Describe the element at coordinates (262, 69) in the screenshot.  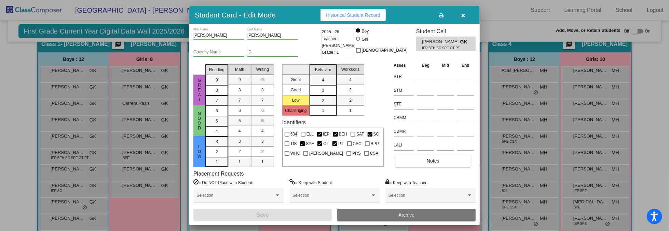
I see `span: Writing` at that location.